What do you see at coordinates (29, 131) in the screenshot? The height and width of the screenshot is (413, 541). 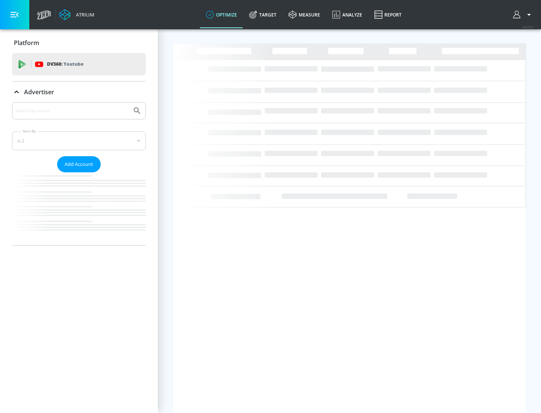 I see `label: Sort By` at bounding box center [29, 131].